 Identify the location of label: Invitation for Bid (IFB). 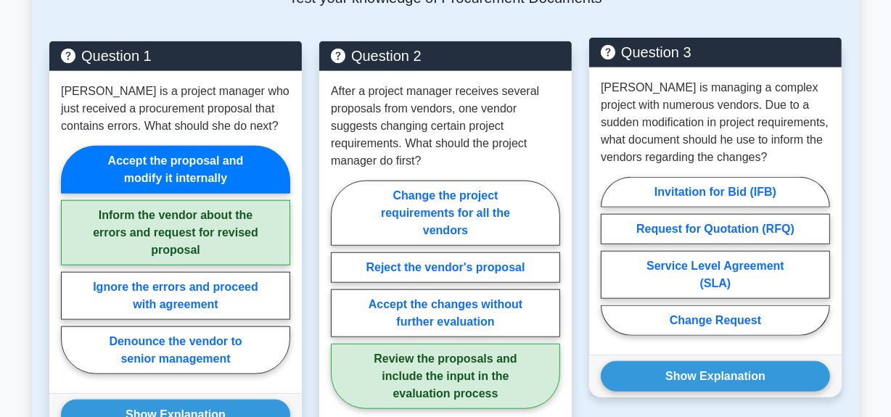
(716, 192).